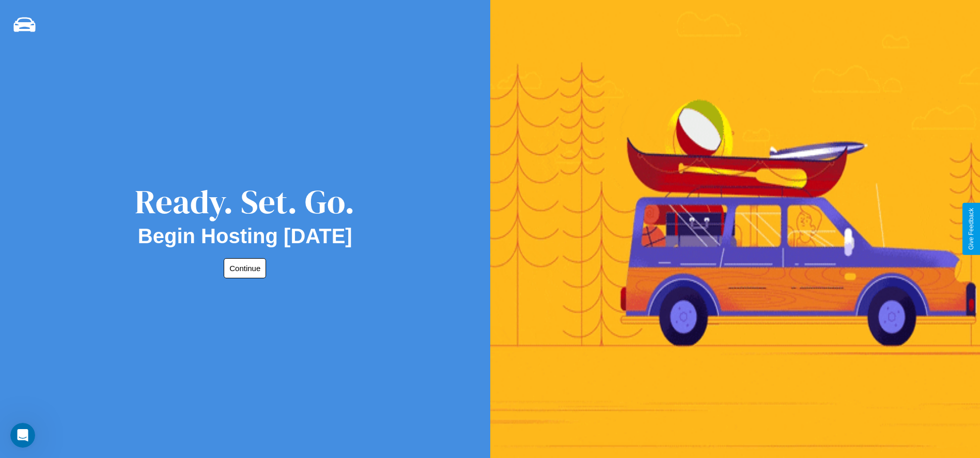 The height and width of the screenshot is (458, 980). Describe the element at coordinates (245, 268) in the screenshot. I see `button: Continue` at that location.